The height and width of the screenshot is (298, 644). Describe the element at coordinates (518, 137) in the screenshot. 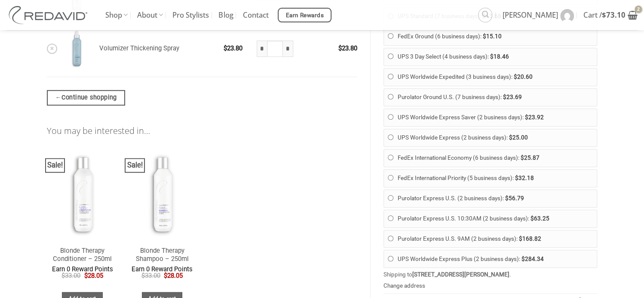

I see `bdi: 25.00` at that location.